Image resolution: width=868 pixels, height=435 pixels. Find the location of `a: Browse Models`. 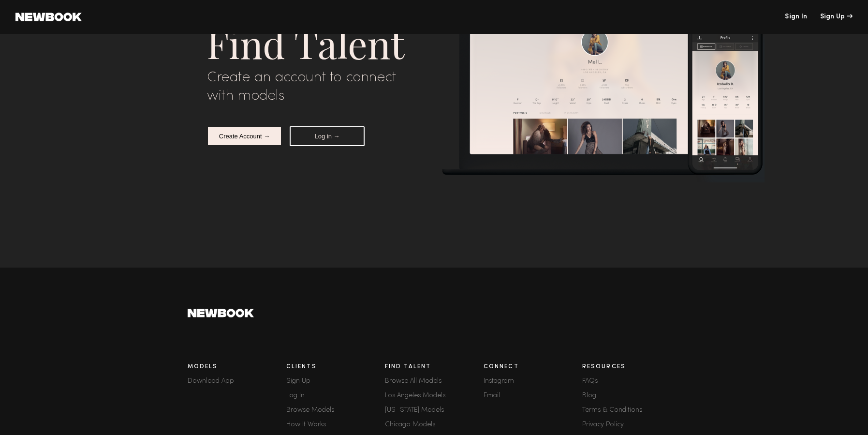

a: Browse Models is located at coordinates (336, 410).